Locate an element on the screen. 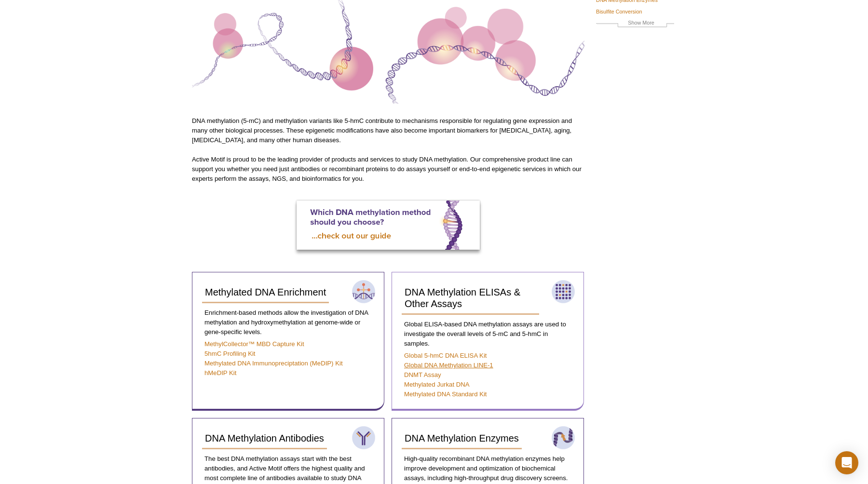 The width and height of the screenshot is (868, 484). span: DNA Methylation Enzymes is located at coordinates (462, 438).